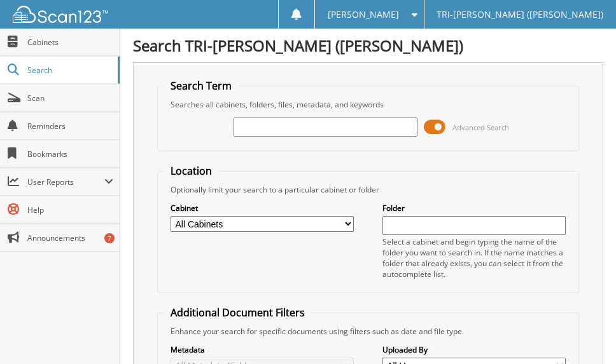 The image size is (616, 364). What do you see at coordinates (480, 127) in the screenshot?
I see `span: Advanced Search` at bounding box center [480, 127].